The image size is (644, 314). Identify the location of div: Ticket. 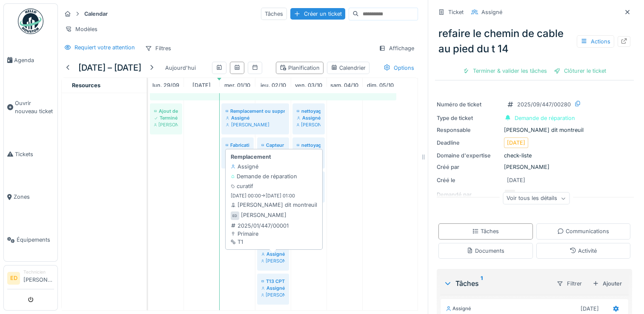
(456, 12).